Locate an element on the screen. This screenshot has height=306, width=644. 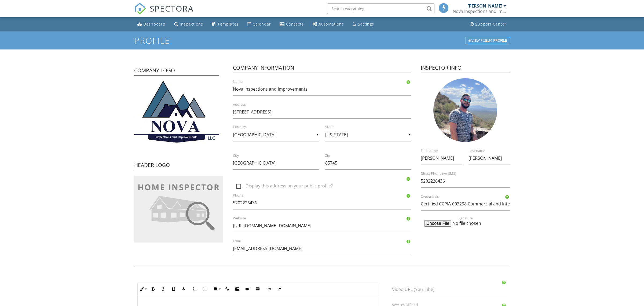
label: State is located at coordinates (371, 127).